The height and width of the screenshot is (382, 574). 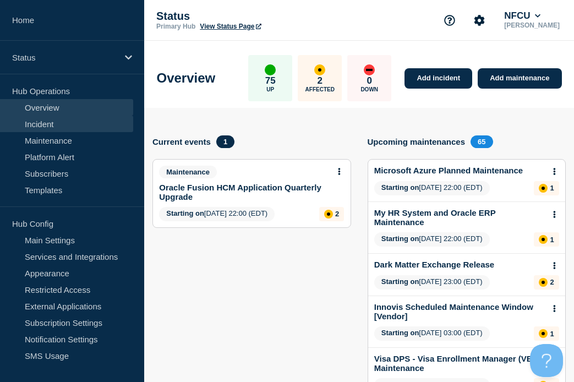 I want to click on h4: Upcoming maintenances, so click(x=416, y=141).